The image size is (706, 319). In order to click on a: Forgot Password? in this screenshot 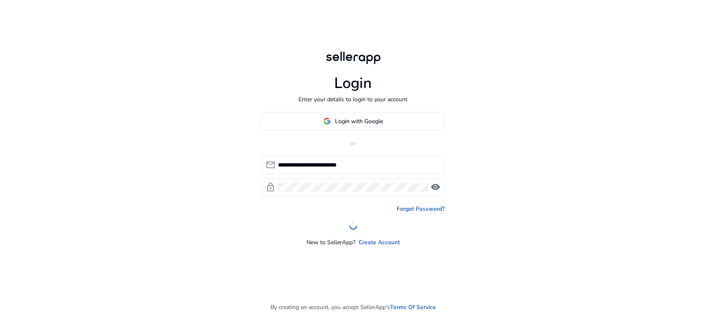, I will do `click(420, 209)`.